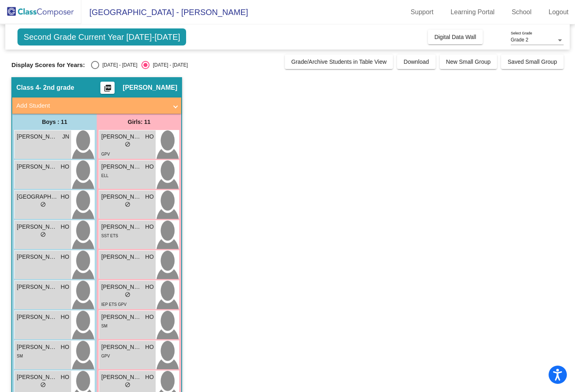  What do you see at coordinates (92, 106) in the screenshot?
I see `mat-panel-title: Add Student` at bounding box center [92, 106].